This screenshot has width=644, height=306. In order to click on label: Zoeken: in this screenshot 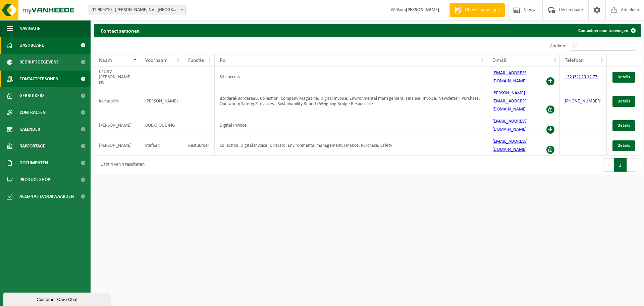, I will do `click(558, 46)`.